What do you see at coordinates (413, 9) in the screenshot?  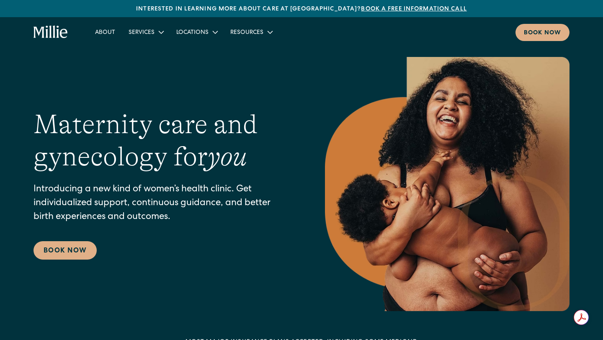 I see `a: Book a free information call` at bounding box center [413, 9].